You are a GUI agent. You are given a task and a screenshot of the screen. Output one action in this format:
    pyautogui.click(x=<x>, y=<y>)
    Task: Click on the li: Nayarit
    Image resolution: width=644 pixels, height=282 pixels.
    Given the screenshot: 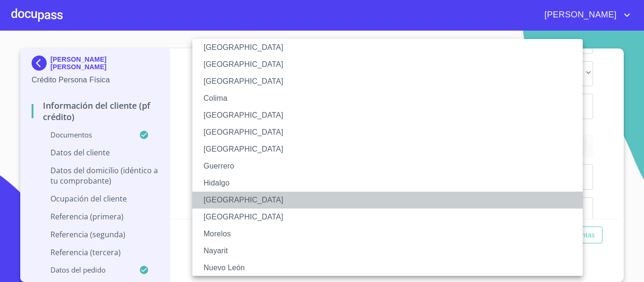 What is the action you would take?
    pyautogui.click(x=391, y=251)
    